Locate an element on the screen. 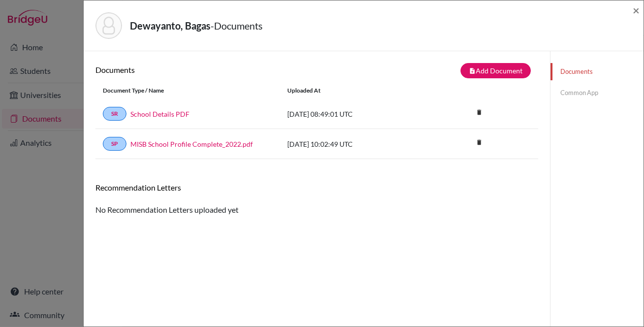  a: Common App is located at coordinates (597, 93).